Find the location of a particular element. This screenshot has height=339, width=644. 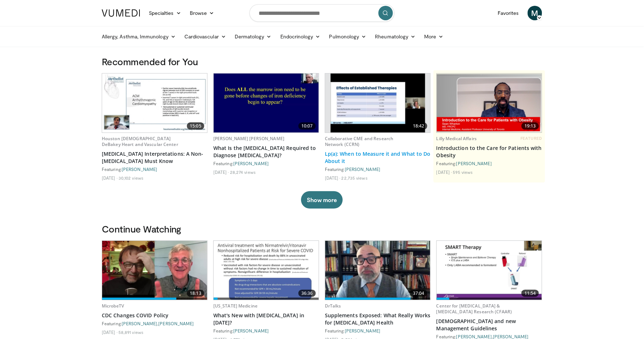

span: 18:13 is located at coordinates (195, 294).